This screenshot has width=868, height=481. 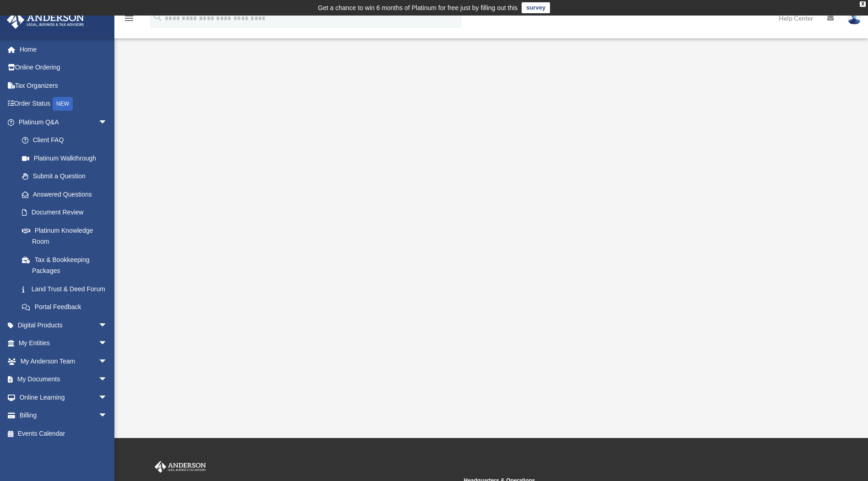 I want to click on img: User Pic, so click(x=854, y=18).